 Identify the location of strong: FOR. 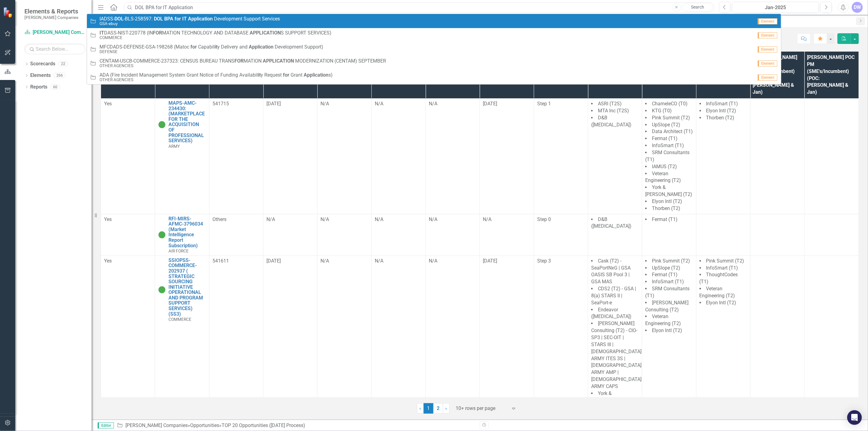
(239, 61).